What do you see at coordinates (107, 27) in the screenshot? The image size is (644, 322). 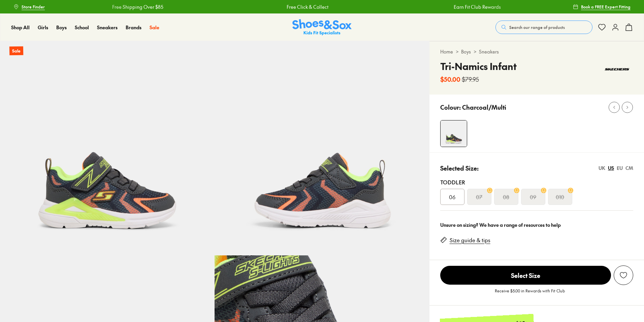 I see `span: Sneakers` at bounding box center [107, 27].